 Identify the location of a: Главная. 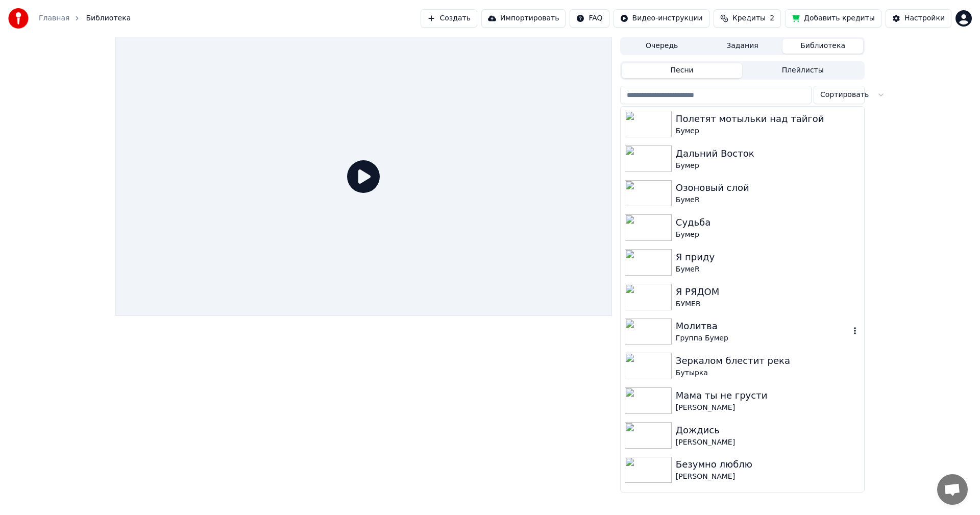
(54, 19).